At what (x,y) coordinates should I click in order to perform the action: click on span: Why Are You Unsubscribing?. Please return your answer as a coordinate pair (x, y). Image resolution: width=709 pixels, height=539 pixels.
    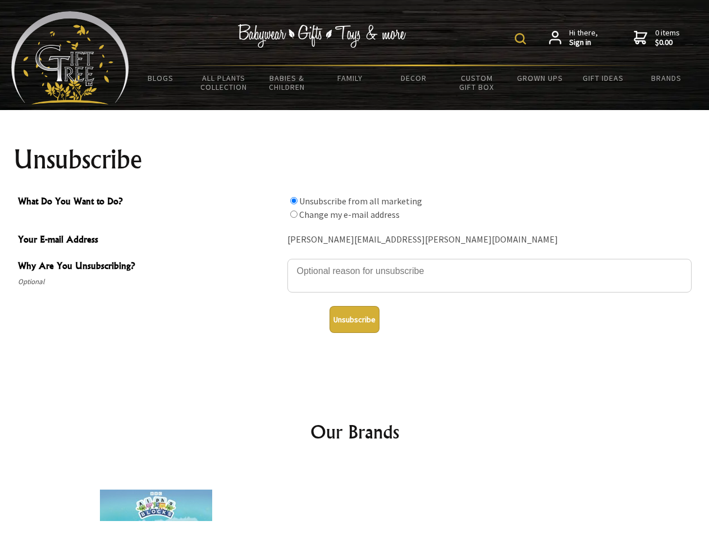
    Looking at the image, I should click on (150, 266).